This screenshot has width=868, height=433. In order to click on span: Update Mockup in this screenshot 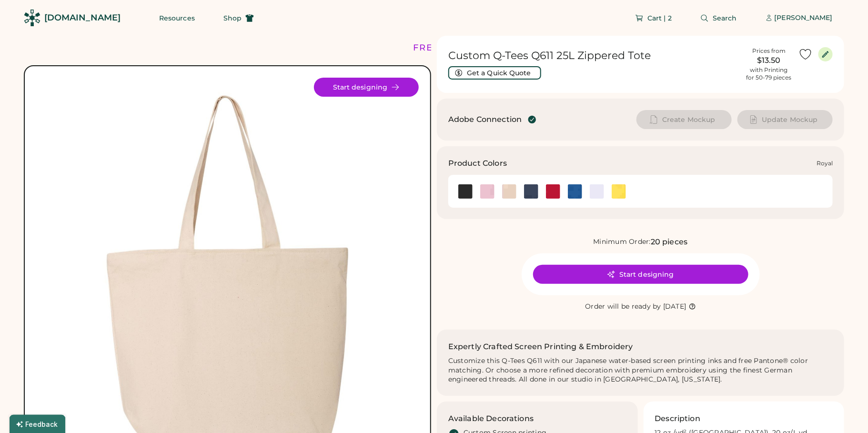, I will do `click(789, 119)`.